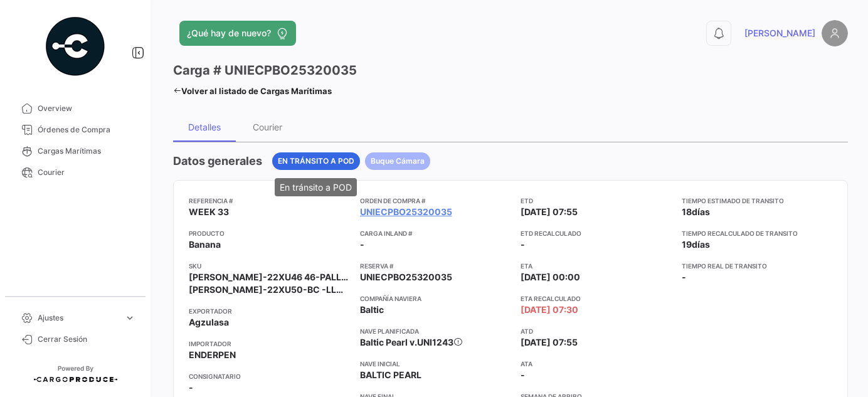  What do you see at coordinates (75, 151) in the screenshot?
I see `a: Cargas Marítimas` at bounding box center [75, 151].